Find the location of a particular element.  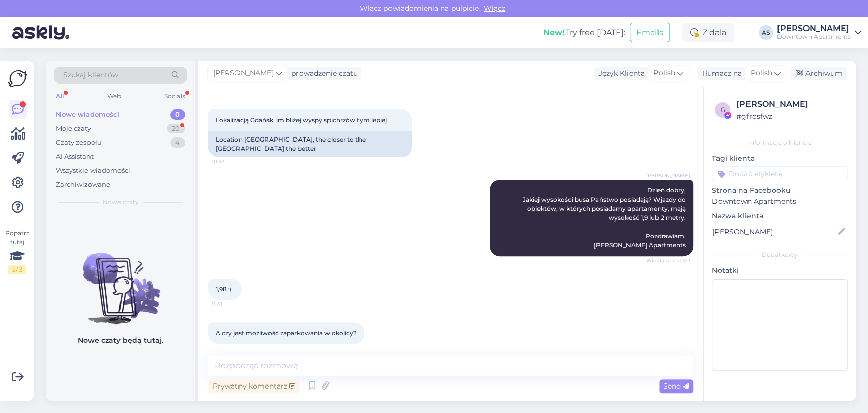

div: Prywatny komentarz is located at coordinates (254, 385).